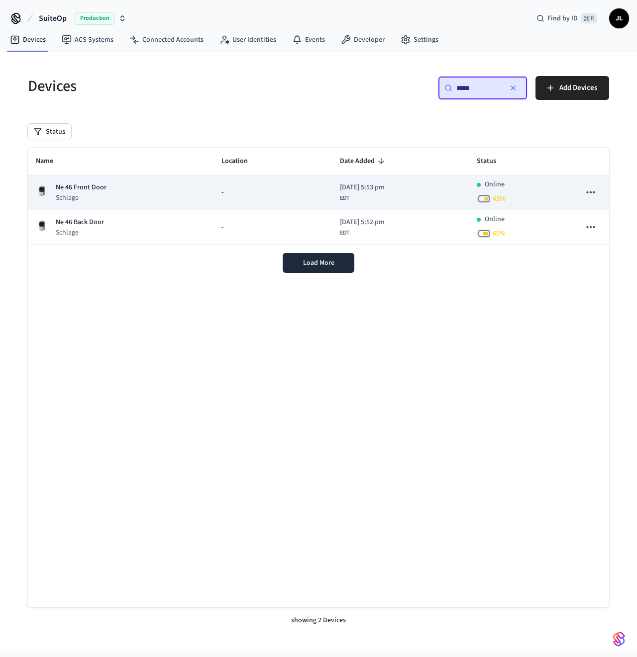  I want to click on a: Events, so click(308, 40).